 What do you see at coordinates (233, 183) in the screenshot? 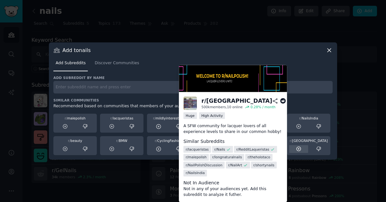
I see `dt: Not In Audience` at bounding box center [233, 183].